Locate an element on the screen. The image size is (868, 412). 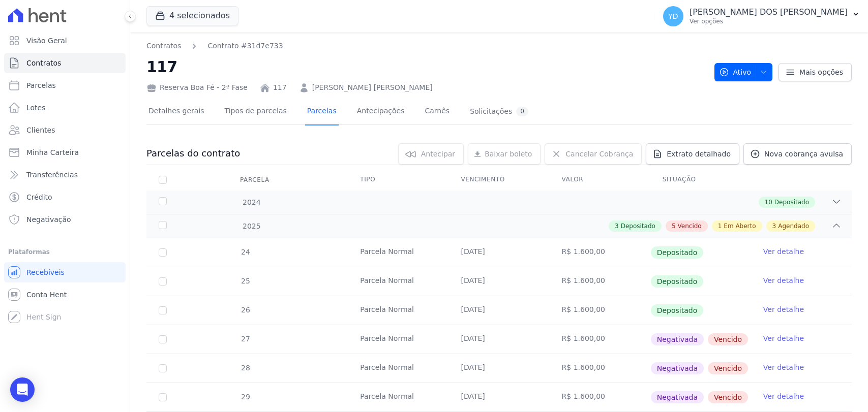
a: Solicitações0 is located at coordinates (499, 112).